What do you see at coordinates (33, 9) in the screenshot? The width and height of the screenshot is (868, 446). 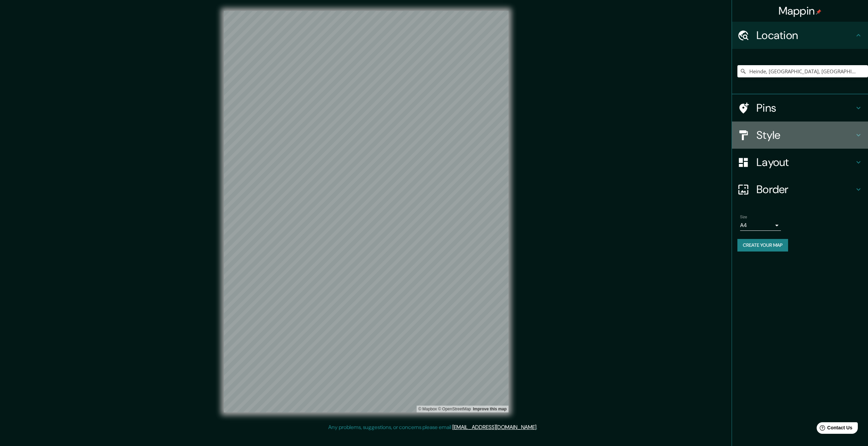 I see `span: Contact Us` at bounding box center [33, 9].